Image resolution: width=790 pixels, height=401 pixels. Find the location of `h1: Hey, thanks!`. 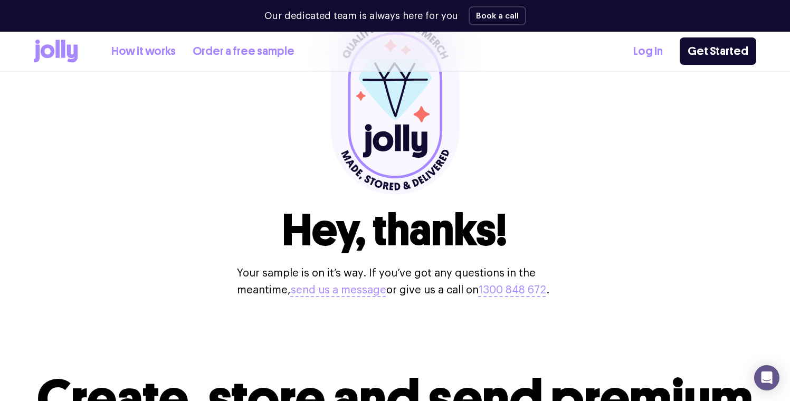

h1: Hey, thanks! is located at coordinates (395, 230).